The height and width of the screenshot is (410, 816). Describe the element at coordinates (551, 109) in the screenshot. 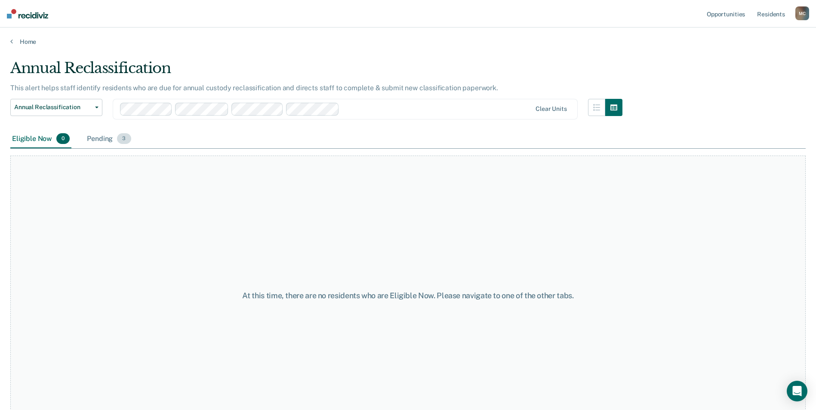

I see `div: Clear units` at that location.